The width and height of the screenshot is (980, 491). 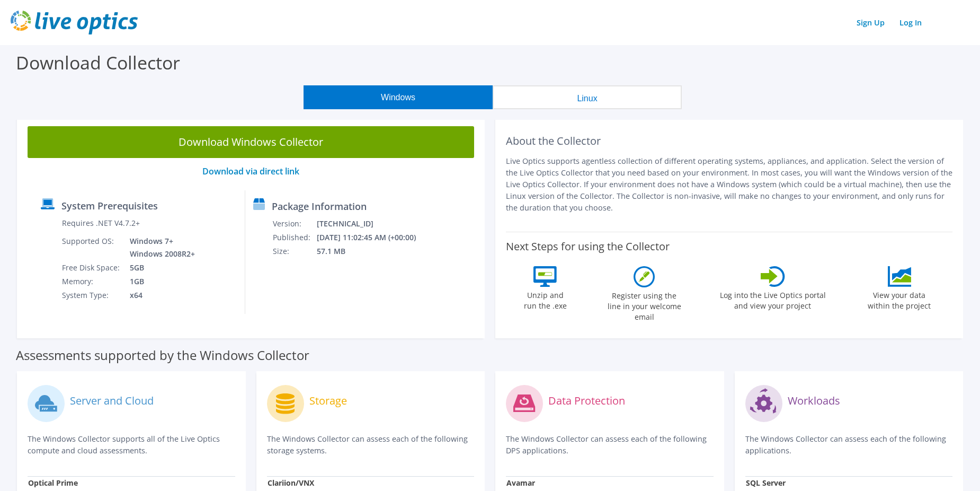 What do you see at coordinates (328, 401) in the screenshot?
I see `label: Storage` at bounding box center [328, 401].